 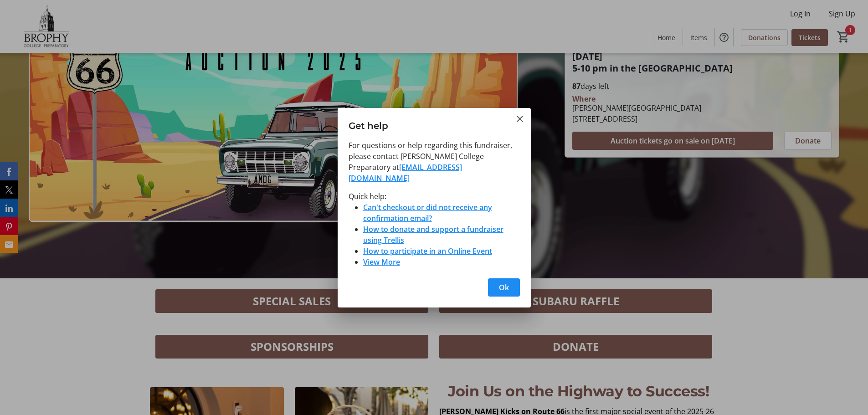 What do you see at coordinates (433, 234) in the screenshot?
I see `a: How to donate and support a fundraiser using Trellis` at bounding box center [433, 234].